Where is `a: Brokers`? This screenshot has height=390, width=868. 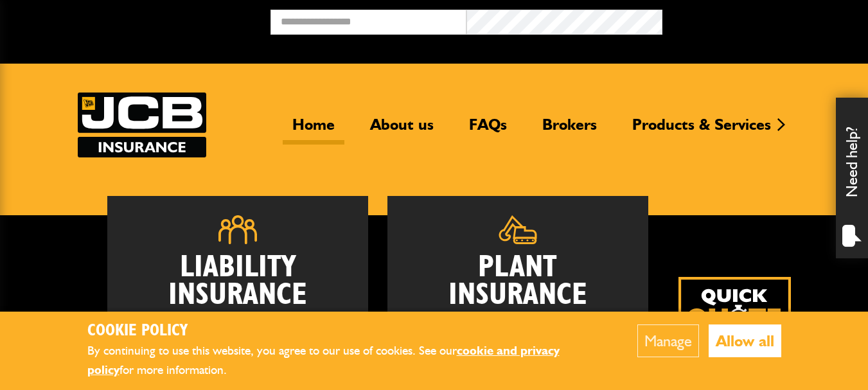 a: Brokers is located at coordinates (569, 130).